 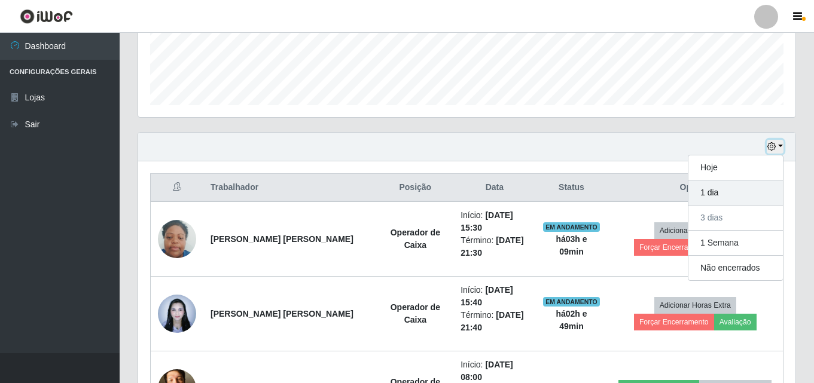 I want to click on button: Não encerrados, so click(x=736, y=268).